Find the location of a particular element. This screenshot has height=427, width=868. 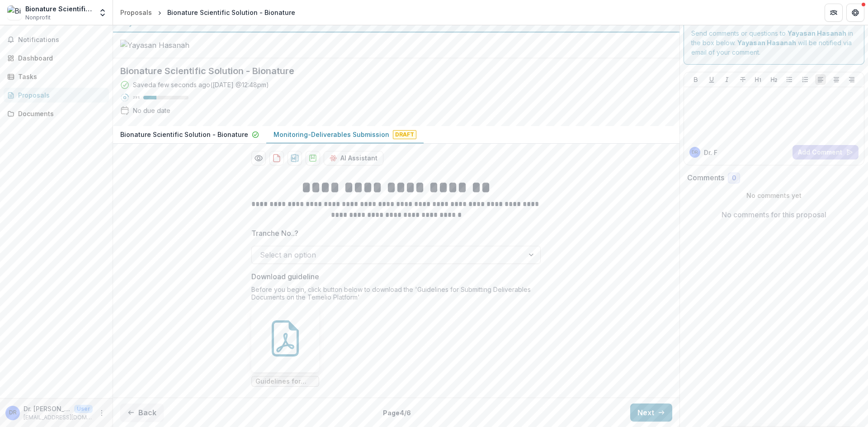

button: Next is located at coordinates (651, 413).